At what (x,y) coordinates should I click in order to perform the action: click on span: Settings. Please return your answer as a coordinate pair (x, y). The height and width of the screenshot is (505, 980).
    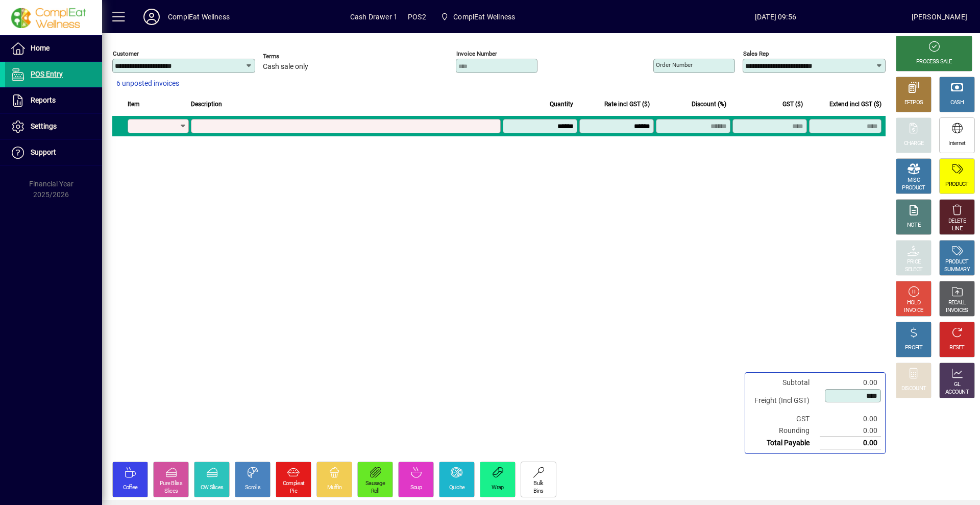
    Looking at the image, I should click on (43, 126).